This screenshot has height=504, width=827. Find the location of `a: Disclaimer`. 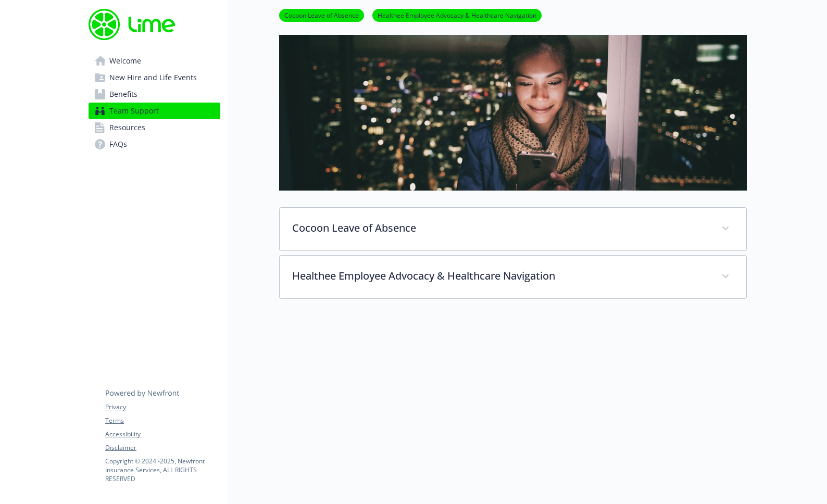

a: Disclaimer is located at coordinates (162, 448).